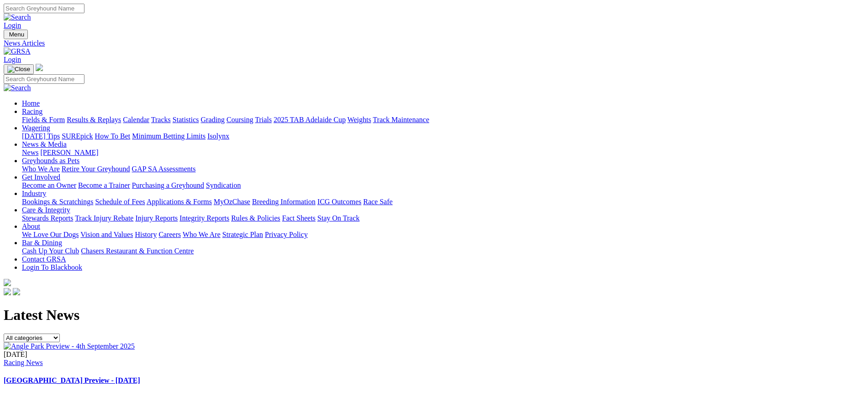 The image size is (868, 396). What do you see at coordinates (32, 111) in the screenshot?
I see `a: Racing` at bounding box center [32, 111].